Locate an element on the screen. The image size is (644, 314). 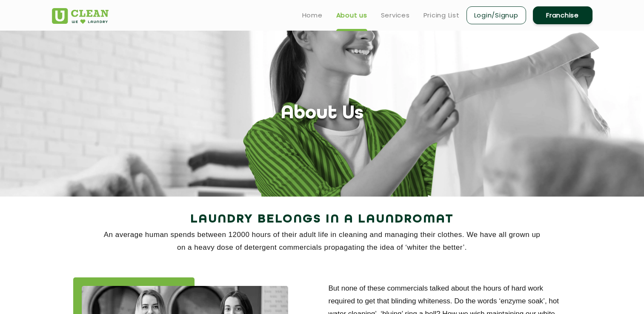
a: About us is located at coordinates (352, 16).